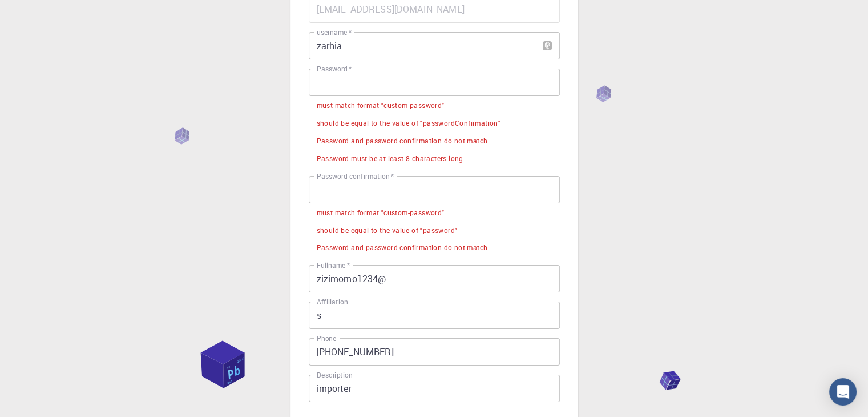 Image resolution: width=868 pixels, height=417 pixels. What do you see at coordinates (334, 375) in the screenshot?
I see `label: Description` at bounding box center [334, 375].